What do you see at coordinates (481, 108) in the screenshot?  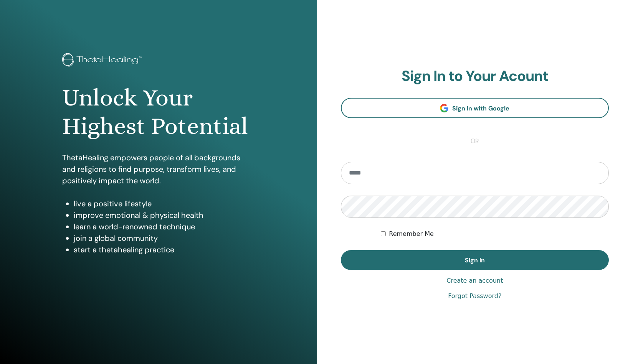 I see `span: Sign In with Google` at bounding box center [481, 108].